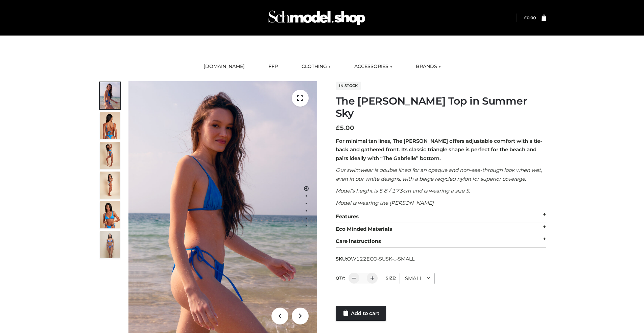  I want to click on a: Schmodel Admin 964, so click(317, 17).